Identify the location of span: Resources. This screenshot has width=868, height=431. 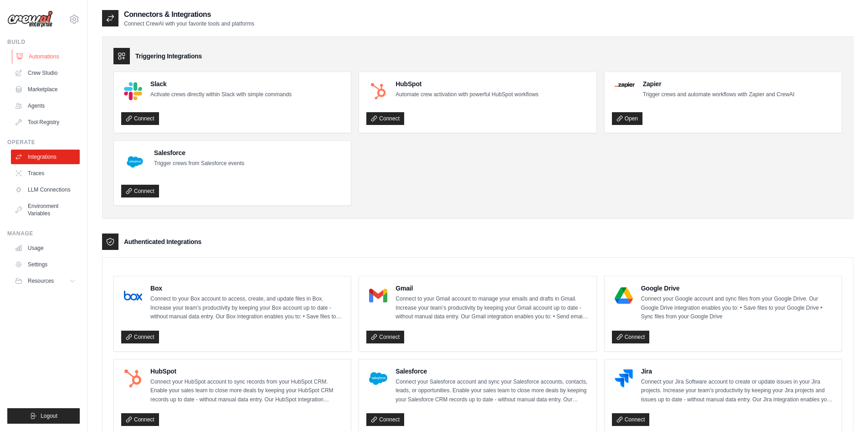
(41, 281).